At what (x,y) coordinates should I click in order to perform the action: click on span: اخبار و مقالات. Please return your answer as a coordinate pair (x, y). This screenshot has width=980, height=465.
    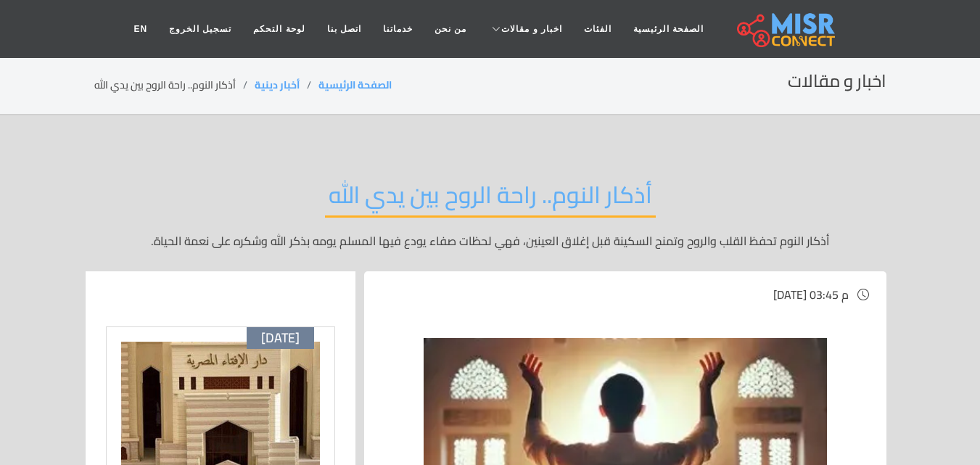
    Looking at the image, I should click on (532, 29).